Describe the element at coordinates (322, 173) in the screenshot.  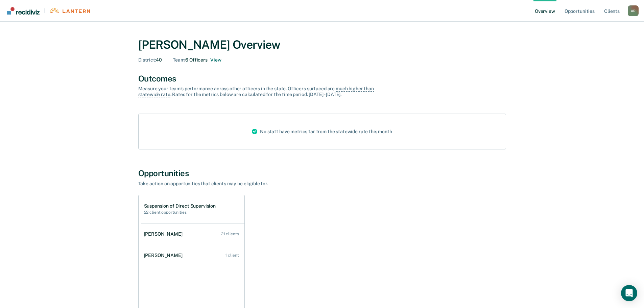
I see `div: Opportunities` at that location.